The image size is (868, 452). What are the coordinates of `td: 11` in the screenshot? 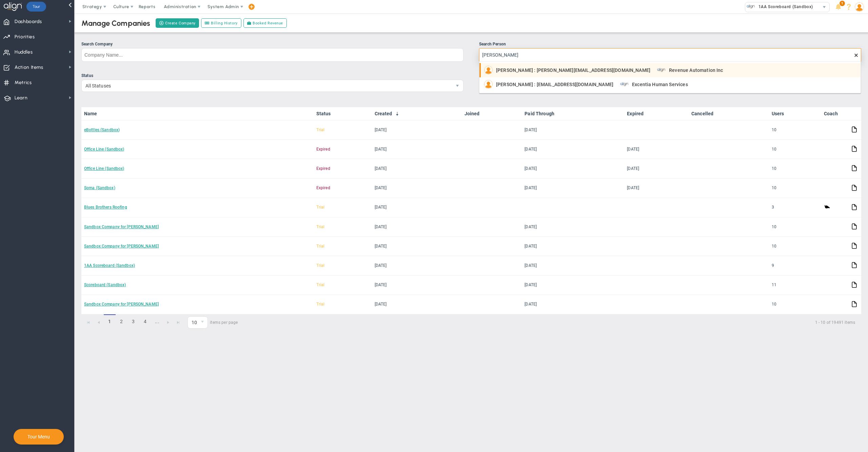 It's located at (795, 285).